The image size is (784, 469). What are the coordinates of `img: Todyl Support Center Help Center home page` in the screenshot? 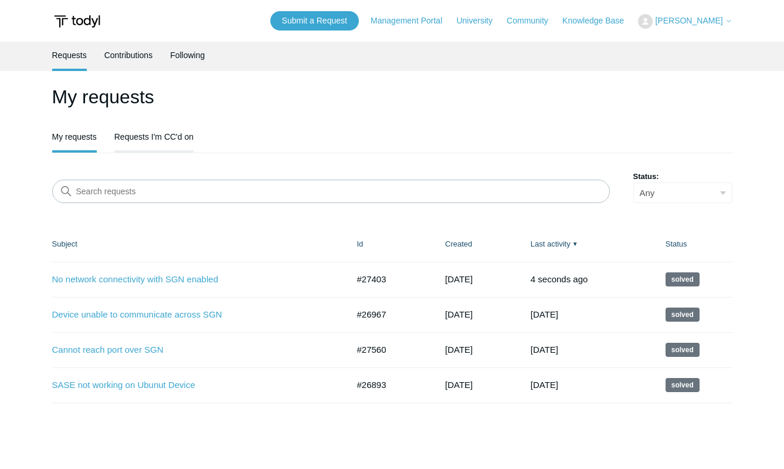 It's located at (77, 21).